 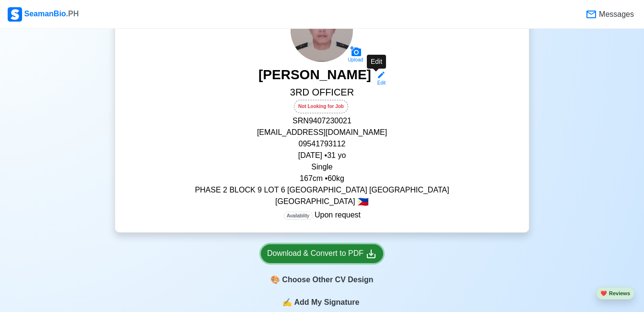 What do you see at coordinates (322, 178) in the screenshot?
I see `p: 167 cm • 60 kg` at bounding box center [322, 178].